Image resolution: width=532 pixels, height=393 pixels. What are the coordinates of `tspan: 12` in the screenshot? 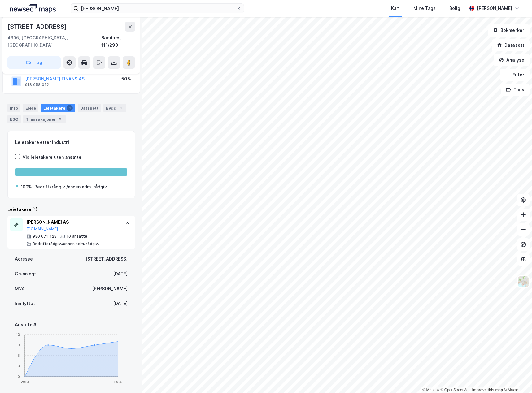 It's located at (18, 335).